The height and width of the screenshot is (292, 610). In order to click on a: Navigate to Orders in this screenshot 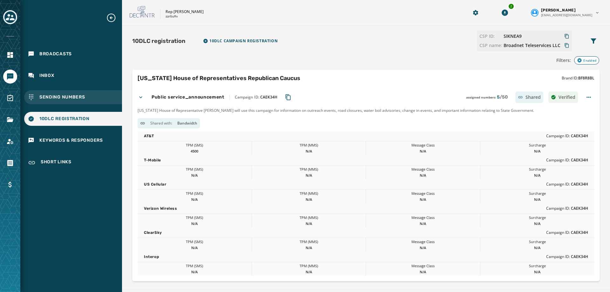, I will do `click(10, 163)`.